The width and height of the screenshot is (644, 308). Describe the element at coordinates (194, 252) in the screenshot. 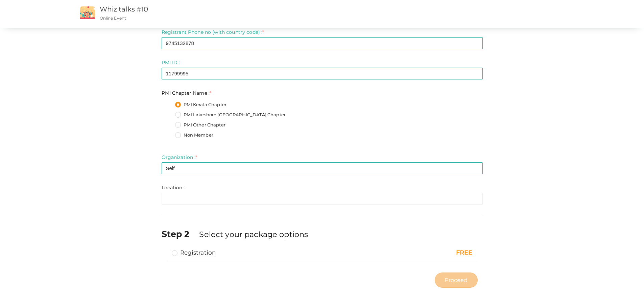

I see `label: Registration` at that location.